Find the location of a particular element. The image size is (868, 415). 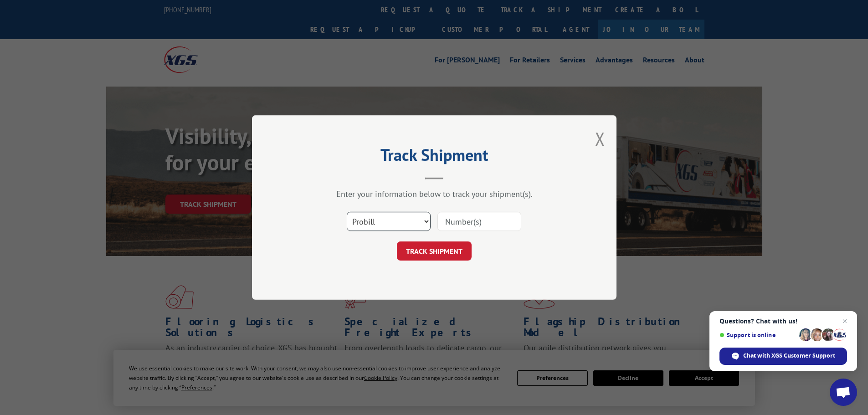

span: Chat with XGS Customer Support is located at coordinates (789, 356).